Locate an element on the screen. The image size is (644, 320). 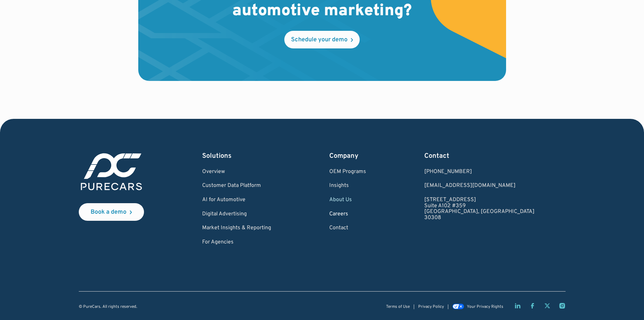
a: About Us is located at coordinates (348, 200).